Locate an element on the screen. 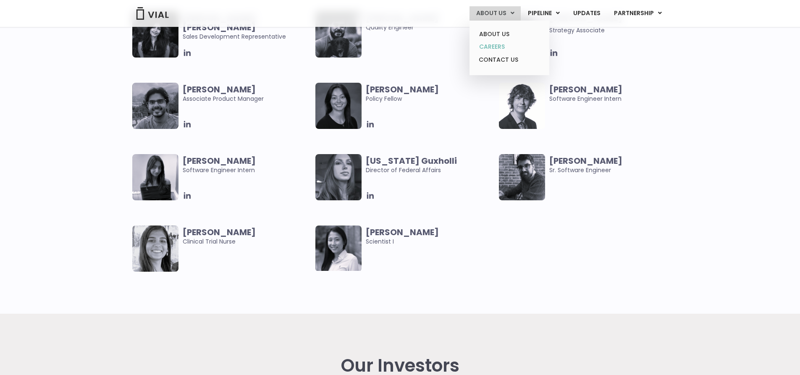 Image resolution: width=800 pixels, height=375 pixels. span: Clinical Trial Nurse is located at coordinates (247, 237).